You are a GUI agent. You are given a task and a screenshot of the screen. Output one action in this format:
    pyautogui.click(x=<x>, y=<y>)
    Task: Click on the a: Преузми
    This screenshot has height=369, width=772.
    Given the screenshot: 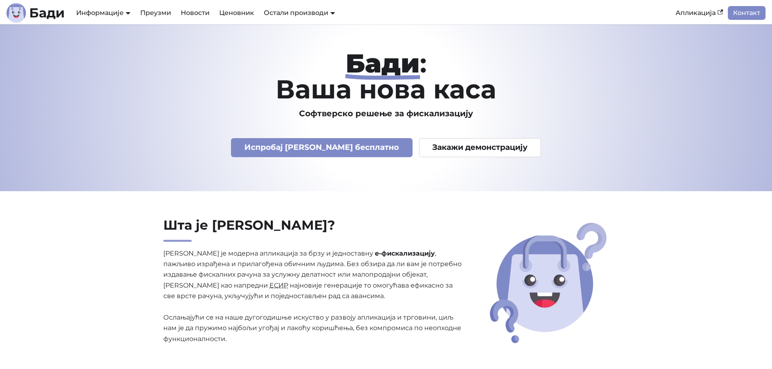 What is the action you would take?
    pyautogui.click(x=156, y=13)
    